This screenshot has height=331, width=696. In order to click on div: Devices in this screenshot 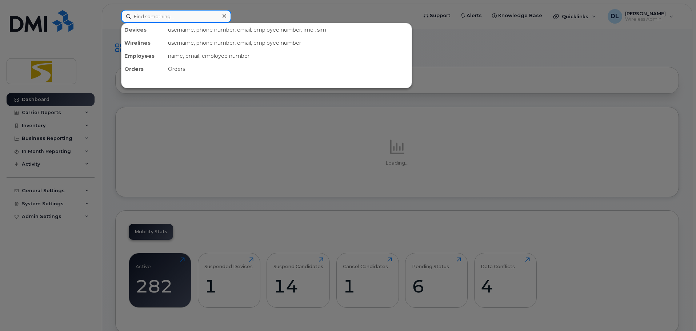, I will do `click(143, 30)`.